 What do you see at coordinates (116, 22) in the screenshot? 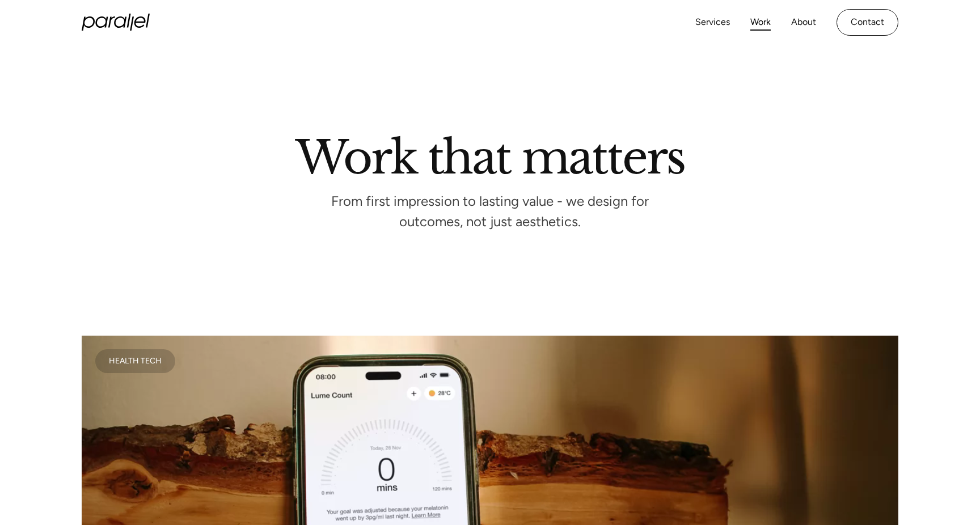
I see `a: home` at bounding box center [116, 22].